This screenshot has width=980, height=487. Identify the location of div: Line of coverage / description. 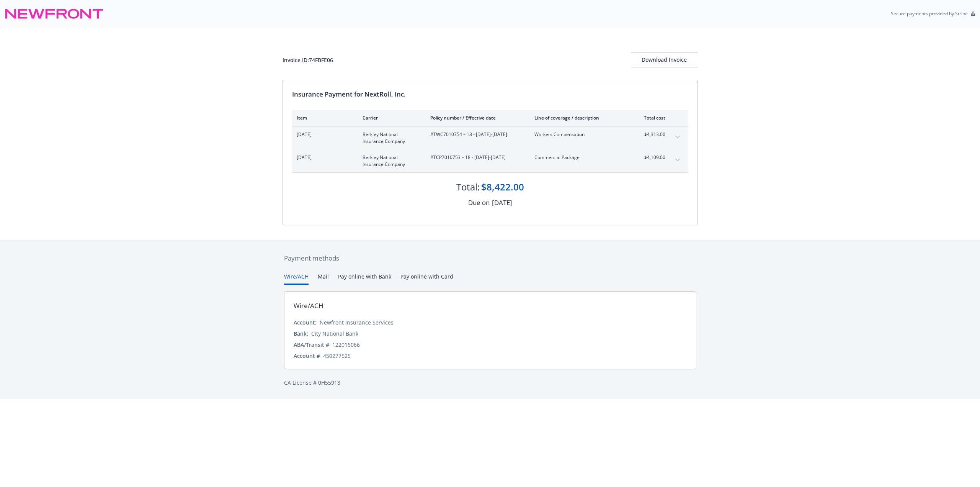
(579, 118).